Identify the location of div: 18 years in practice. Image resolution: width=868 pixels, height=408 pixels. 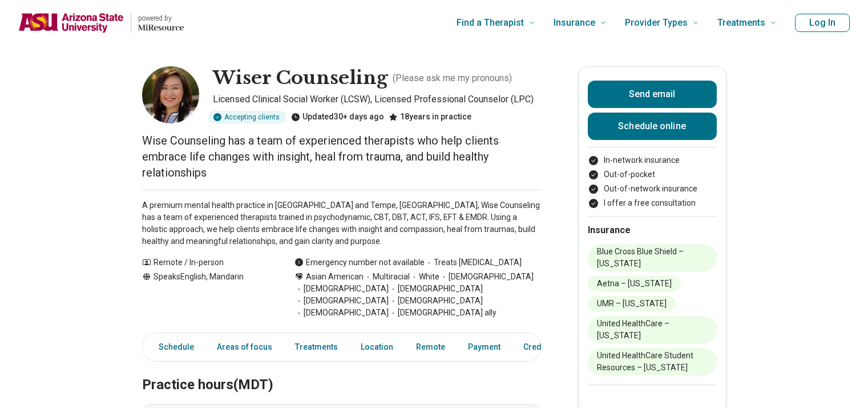
(430, 117).